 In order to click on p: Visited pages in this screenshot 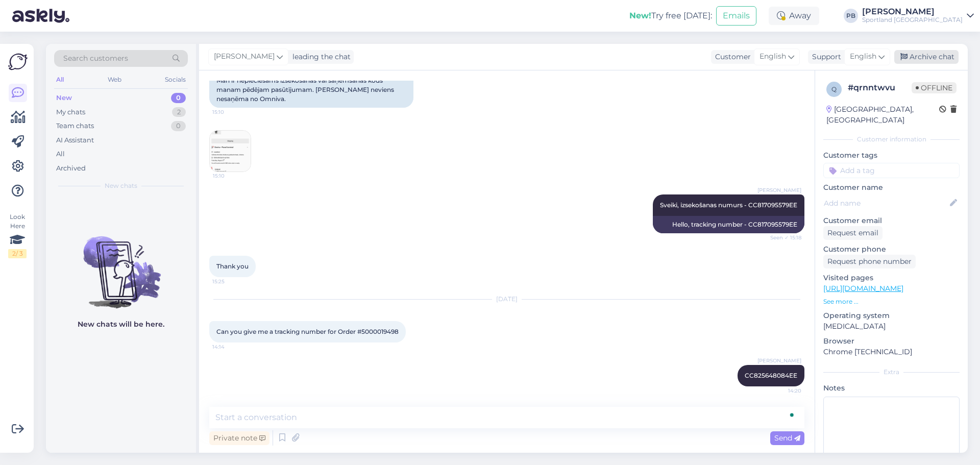, I will do `click(891, 278)`.